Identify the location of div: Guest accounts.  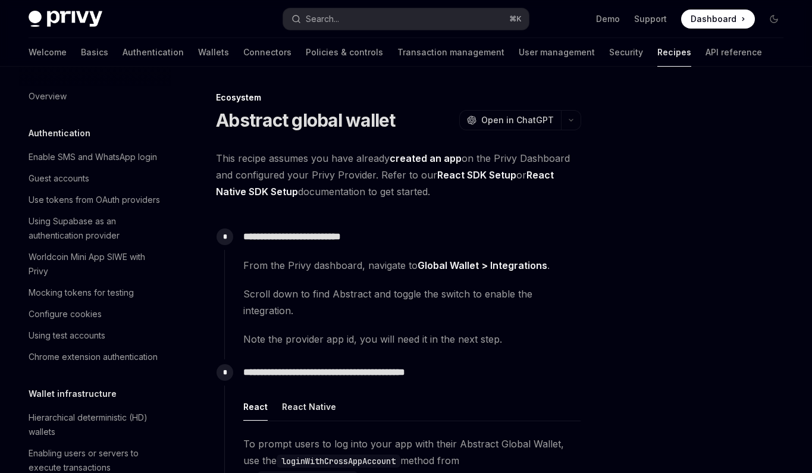
(59, 178).